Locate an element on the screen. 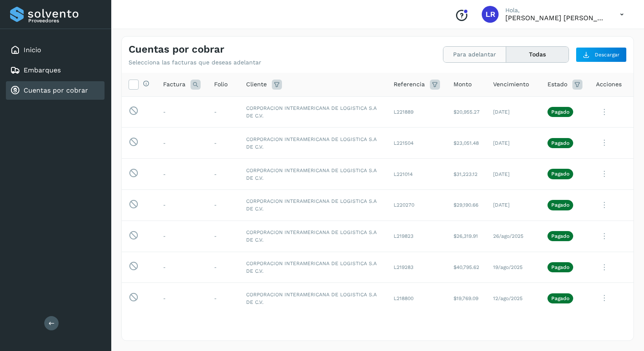  button: Para adelantar is located at coordinates (474, 55).